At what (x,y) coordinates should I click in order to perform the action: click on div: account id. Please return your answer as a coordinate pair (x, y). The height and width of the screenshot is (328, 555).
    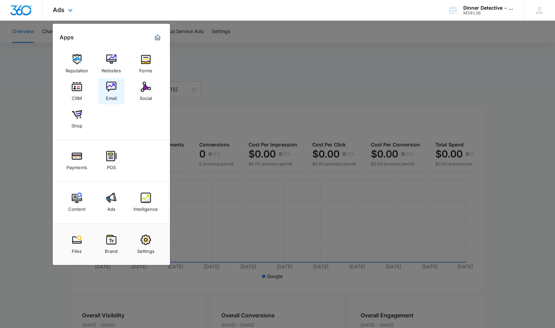
    Looking at the image, I should click on (488, 13).